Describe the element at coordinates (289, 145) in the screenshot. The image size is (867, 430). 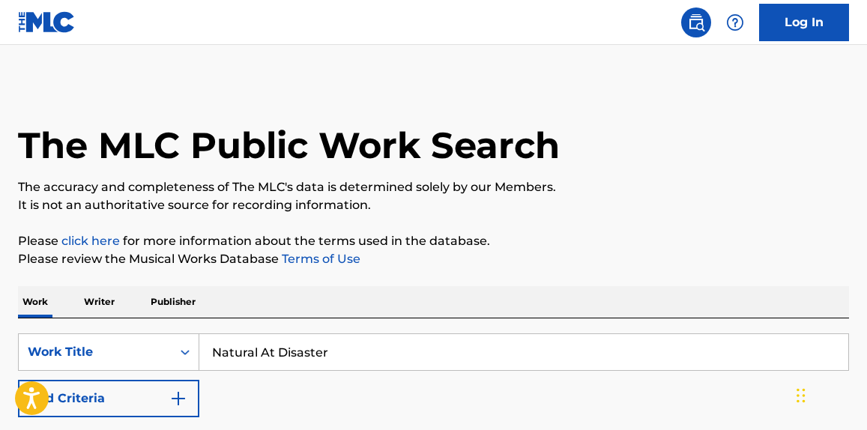
I see `h1: The MLC Public Work Search` at that location.